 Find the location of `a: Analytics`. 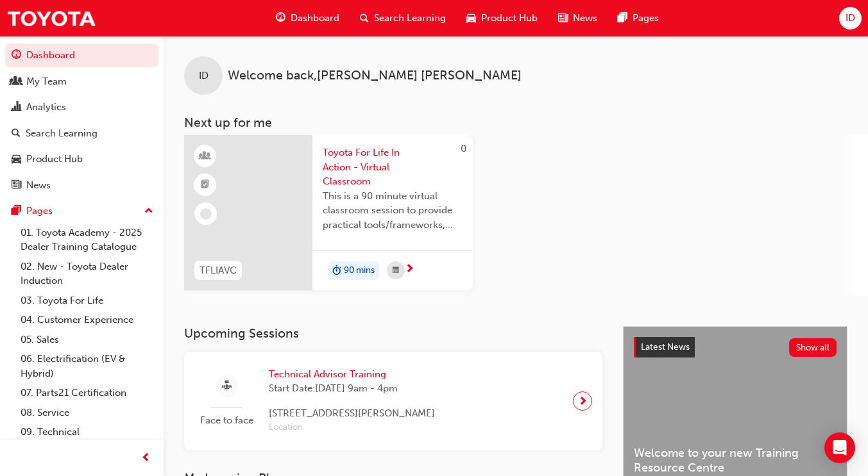

a: Analytics is located at coordinates (82, 107).